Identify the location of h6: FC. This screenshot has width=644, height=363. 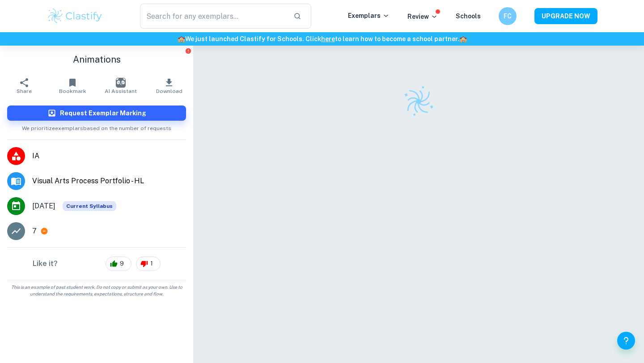
(508, 16).